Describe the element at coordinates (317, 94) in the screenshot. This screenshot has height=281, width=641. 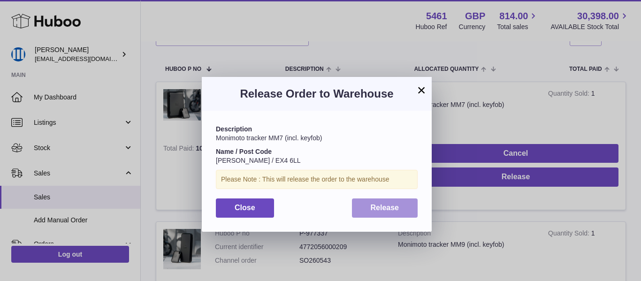
I see `h3: Release Order to Warehouse` at that location.